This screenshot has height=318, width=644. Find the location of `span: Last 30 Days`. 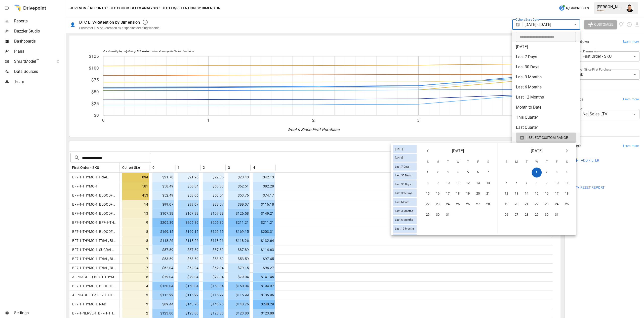

span: Last 30 Days is located at coordinates (403, 175).